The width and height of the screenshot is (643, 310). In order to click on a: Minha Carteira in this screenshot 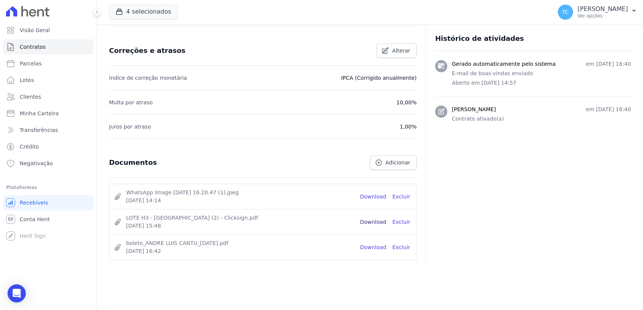, I will do `click(48, 114)`.